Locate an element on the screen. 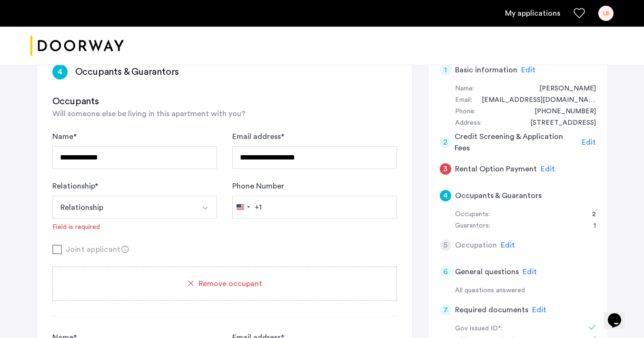 The height and width of the screenshot is (338, 644). div: ljbenkoil@gmail.com is located at coordinates (534, 101).